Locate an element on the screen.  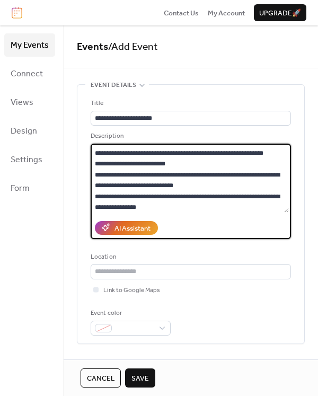
div: Title is located at coordinates (190, 103).